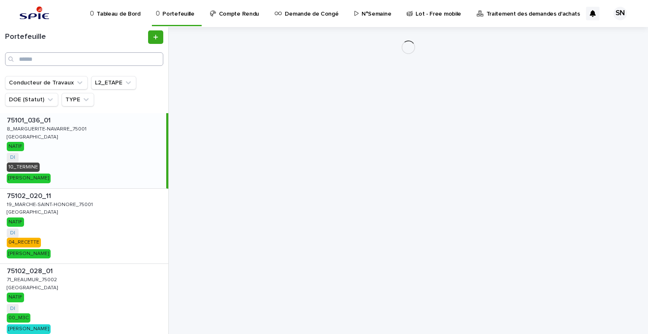 This screenshot has height=334, width=648. I want to click on div: SN, so click(620, 13).